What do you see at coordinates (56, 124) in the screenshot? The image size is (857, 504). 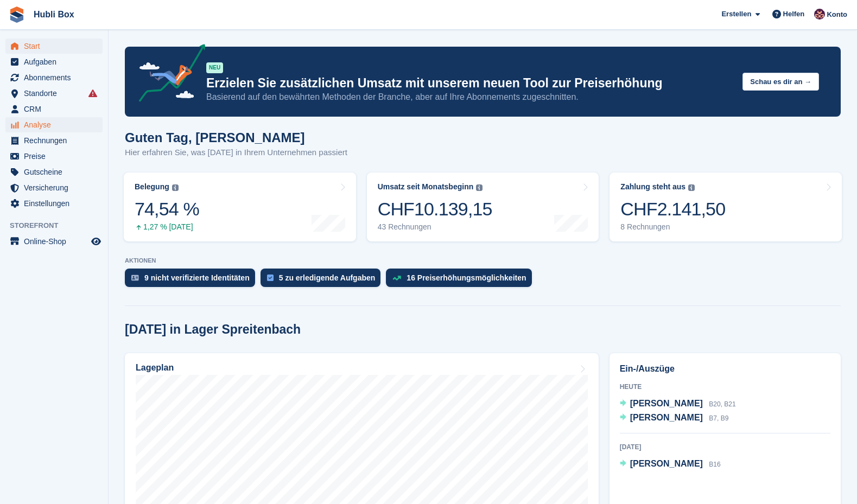 I see `span: Analyse` at bounding box center [56, 124].